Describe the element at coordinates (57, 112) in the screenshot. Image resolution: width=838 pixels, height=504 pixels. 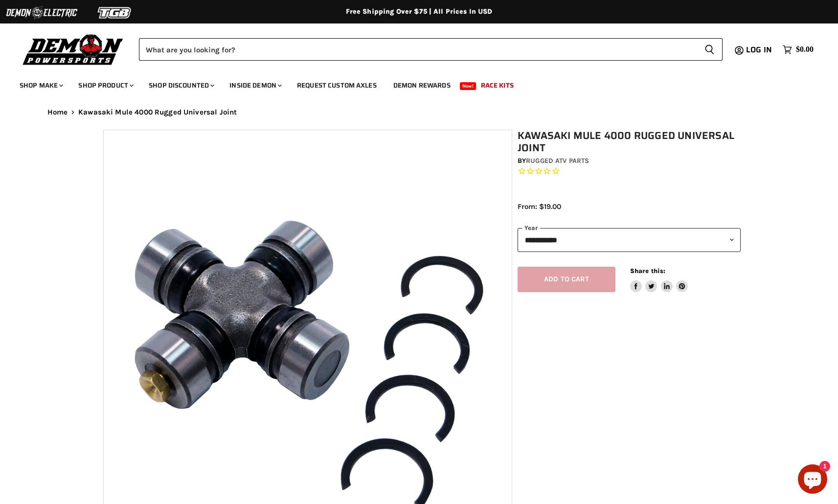
I see `a: Home` at that location.